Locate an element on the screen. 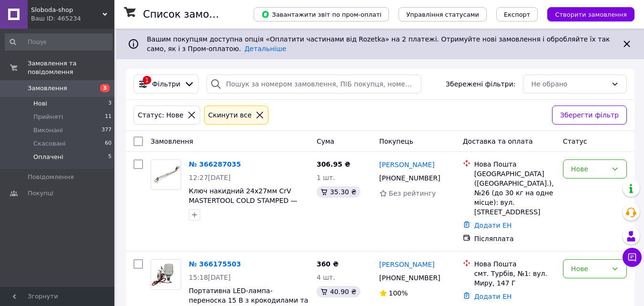 Image resolution: width=644 pixels, height=306 pixels. a: № 366175503 is located at coordinates (214, 264).